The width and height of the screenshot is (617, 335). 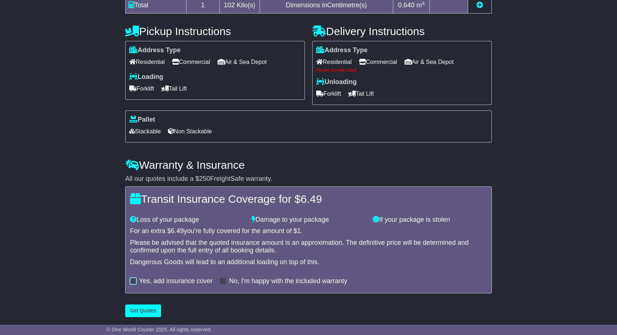 I want to click on span: Non Stackable, so click(x=190, y=131).